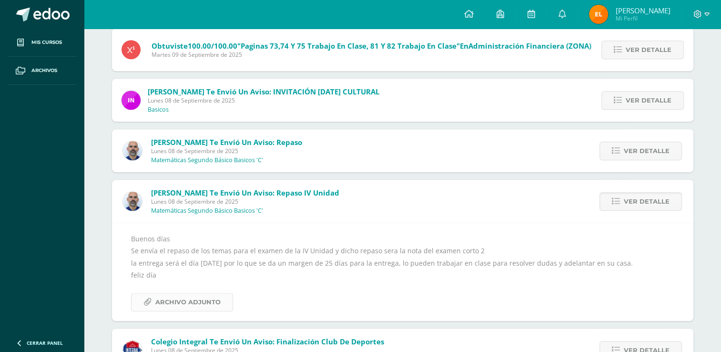 This screenshot has height=352, width=721. I want to click on span: "paginas 73,74 y 75 trabajo en clase, 81 y 82 trabajo en clase", so click(348, 46).